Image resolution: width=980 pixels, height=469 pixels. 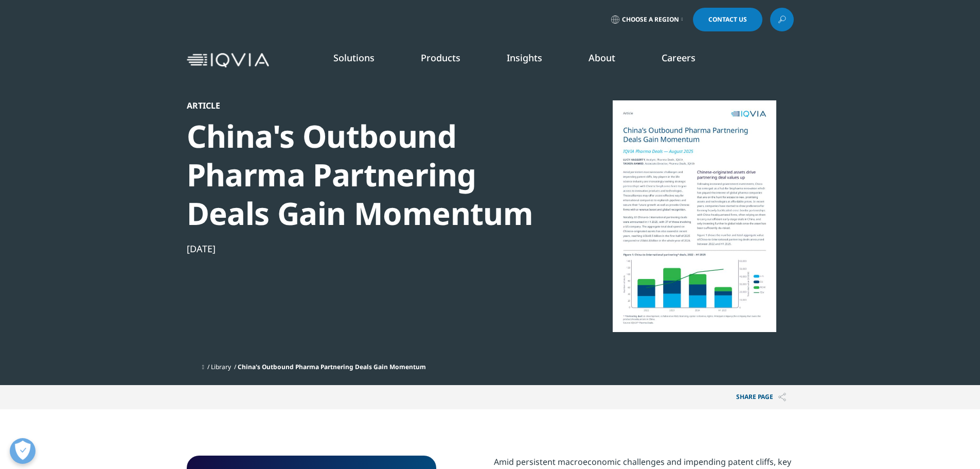 I want to click on a: Library, so click(x=221, y=367).